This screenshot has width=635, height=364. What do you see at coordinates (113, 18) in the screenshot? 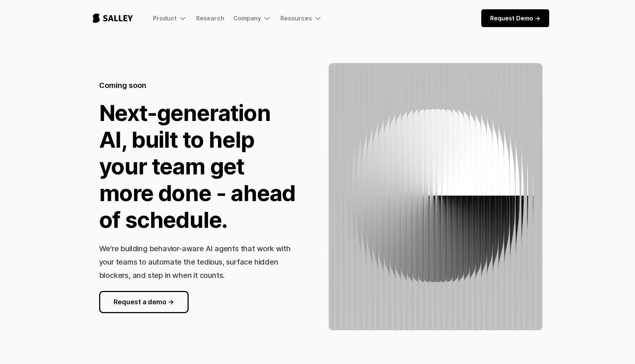
I see `a: home` at bounding box center [113, 18].